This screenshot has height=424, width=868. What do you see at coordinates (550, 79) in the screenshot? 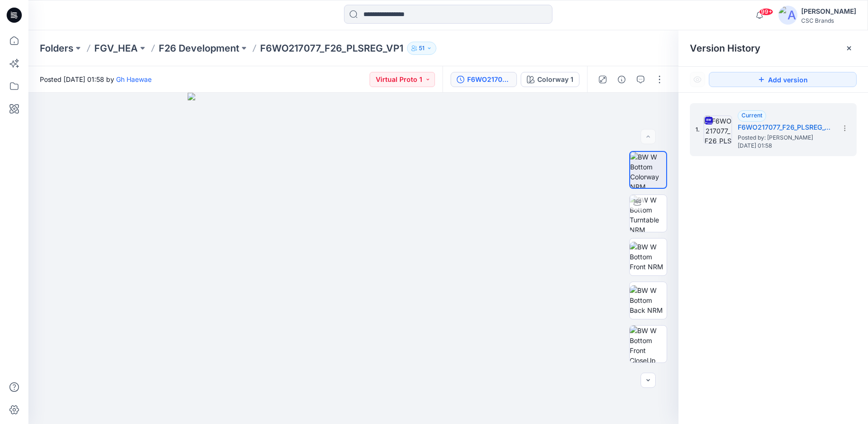
I see `button: Colorway 1` at bounding box center [550, 79].